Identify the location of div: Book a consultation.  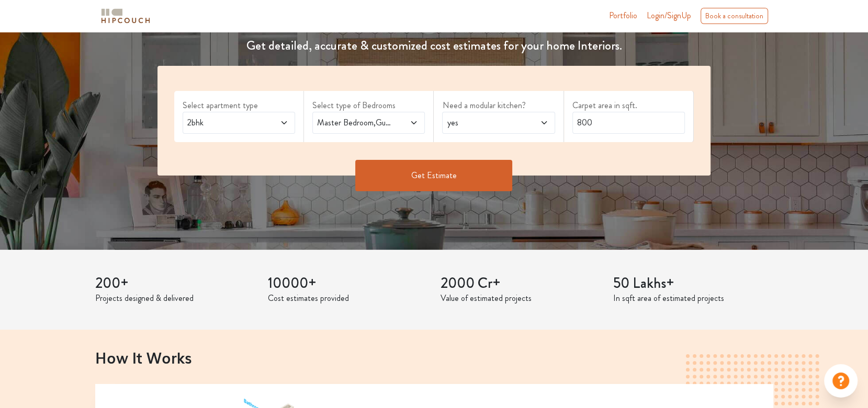
(735, 16).